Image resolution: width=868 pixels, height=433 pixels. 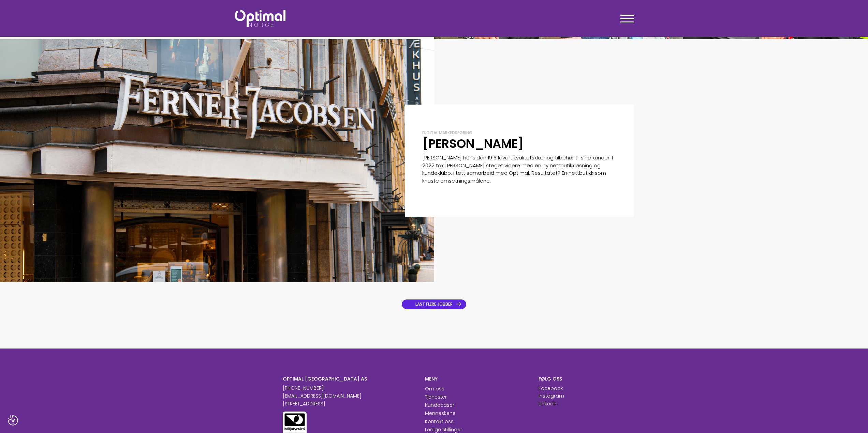 What do you see at coordinates (260, 18) in the screenshot?
I see `img: Optimal Norge` at bounding box center [260, 18].